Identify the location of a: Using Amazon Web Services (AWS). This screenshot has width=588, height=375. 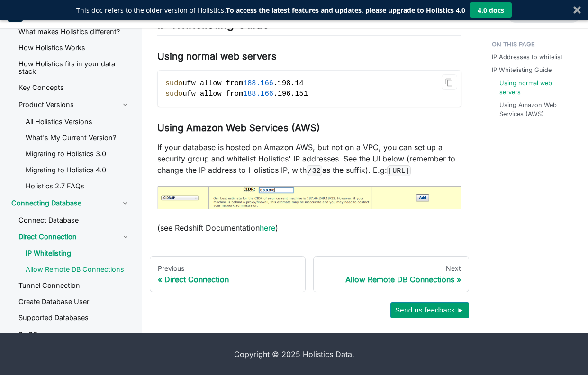
(536, 110).